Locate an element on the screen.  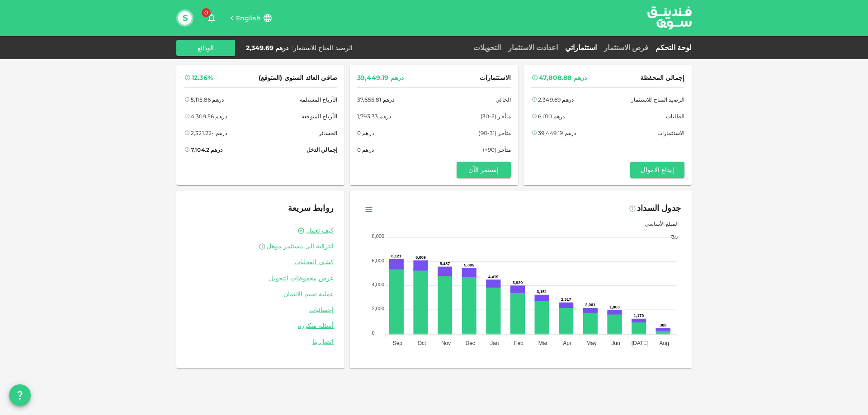
span: الأرباح المتوقعة is located at coordinates (319, 116).